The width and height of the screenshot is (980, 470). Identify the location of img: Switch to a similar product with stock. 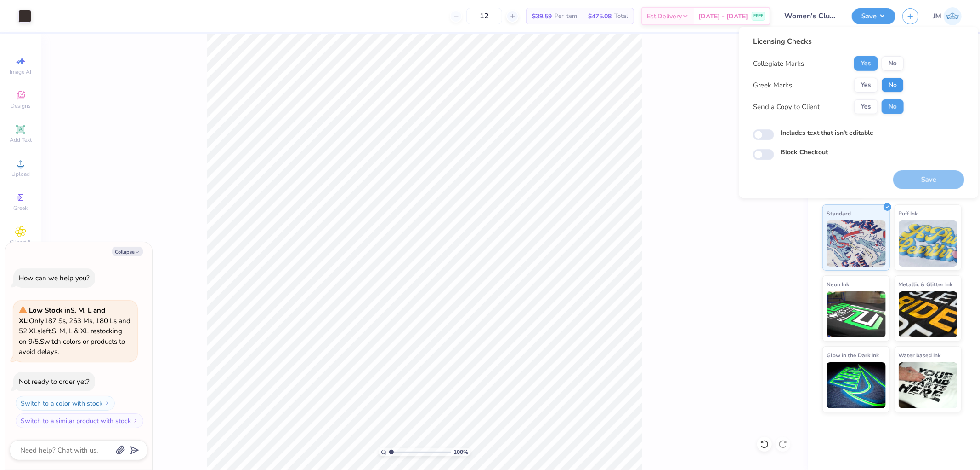
(136, 420).